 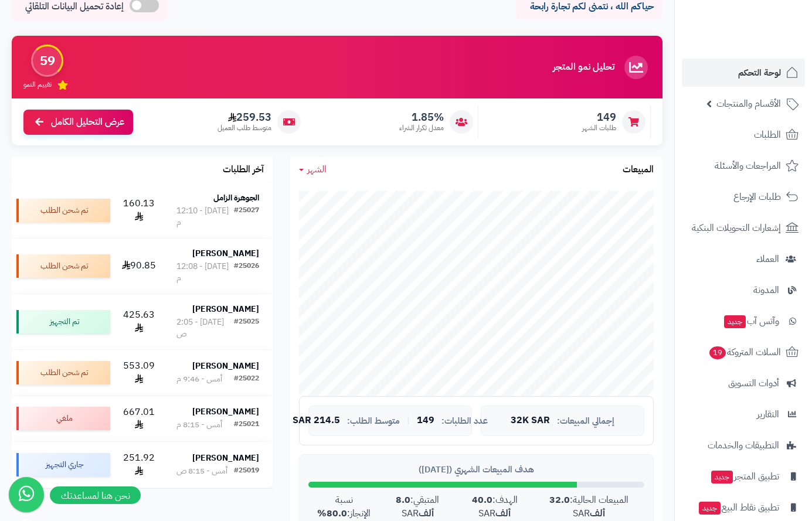 I want to click on span: أدوات التسويق, so click(x=753, y=383).